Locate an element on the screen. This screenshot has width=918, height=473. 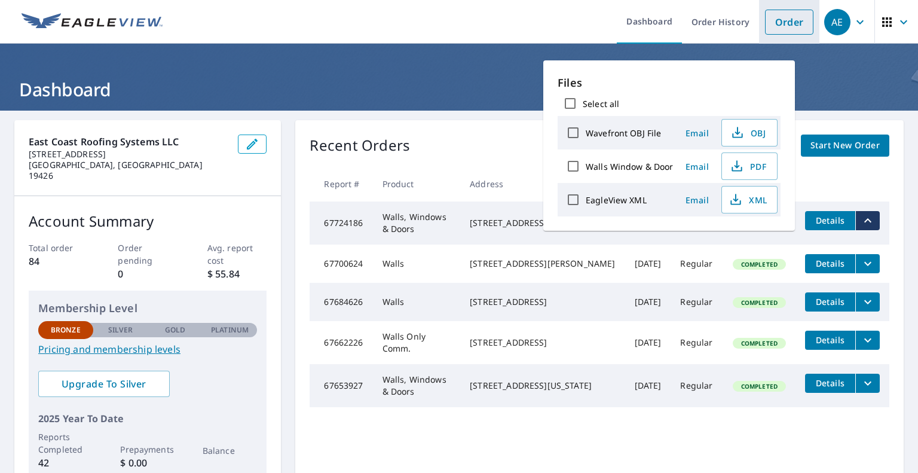
p: Balance is located at coordinates (230, 450).